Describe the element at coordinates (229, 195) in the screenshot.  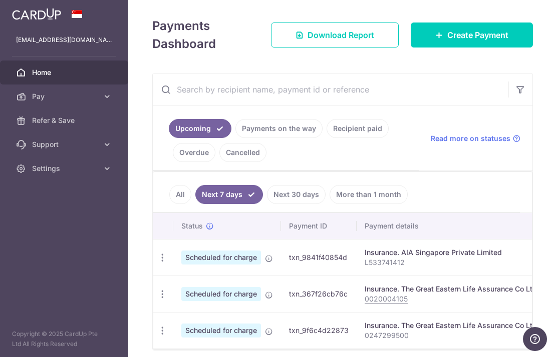
I see `a: Next 7 days` at that location.